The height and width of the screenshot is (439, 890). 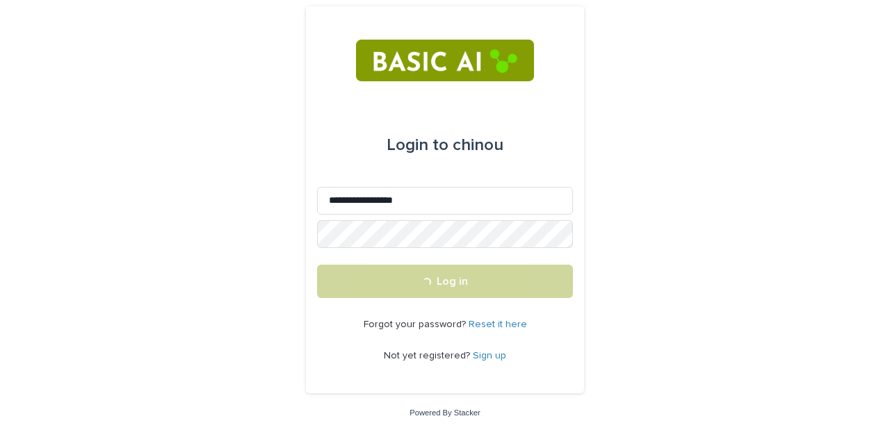 What do you see at coordinates (489, 356) in the screenshot?
I see `a: Sign up` at bounding box center [489, 356].